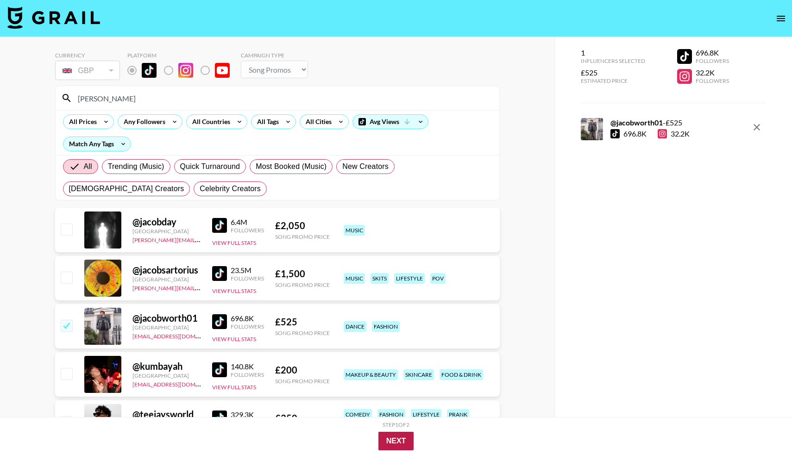  Describe the element at coordinates (210, 167) in the screenshot. I see `span: Quick Turnaround` at that location.